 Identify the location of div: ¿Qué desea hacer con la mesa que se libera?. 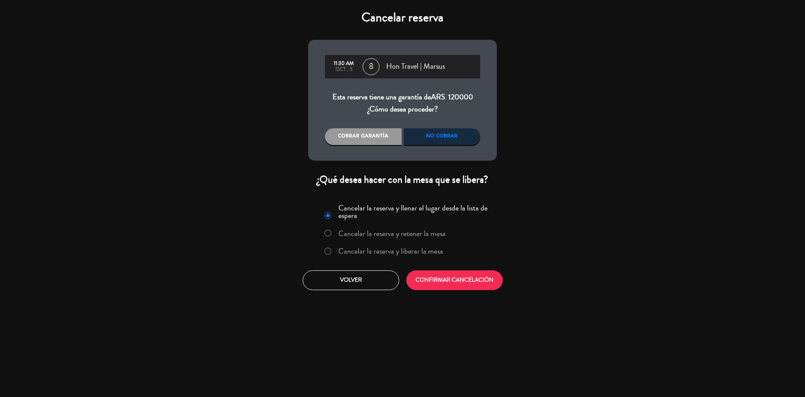
(402, 179).